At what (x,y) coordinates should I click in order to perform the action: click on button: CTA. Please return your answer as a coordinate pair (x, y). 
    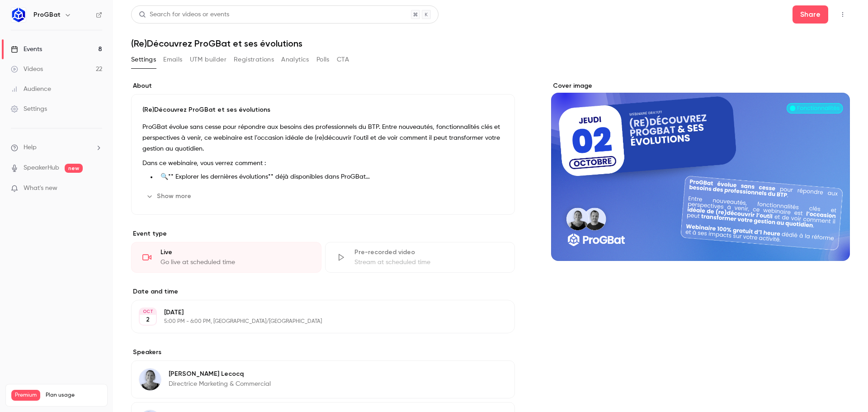
    Looking at the image, I should click on (342, 60).